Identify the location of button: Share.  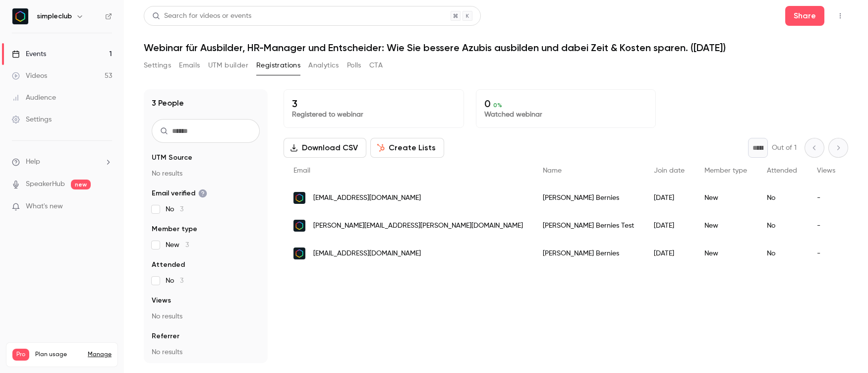
(805, 16).